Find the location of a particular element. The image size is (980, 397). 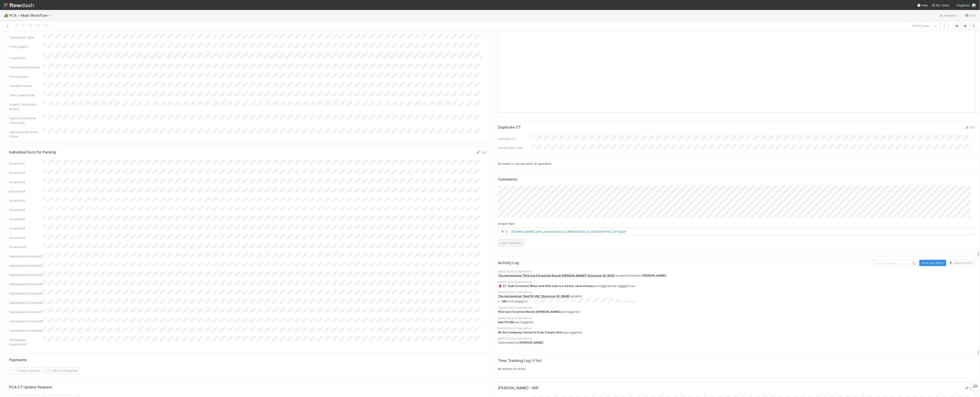

strong: The Automation "Add FD URL" (Executor ID: 9648) is located at coordinates (534, 296).